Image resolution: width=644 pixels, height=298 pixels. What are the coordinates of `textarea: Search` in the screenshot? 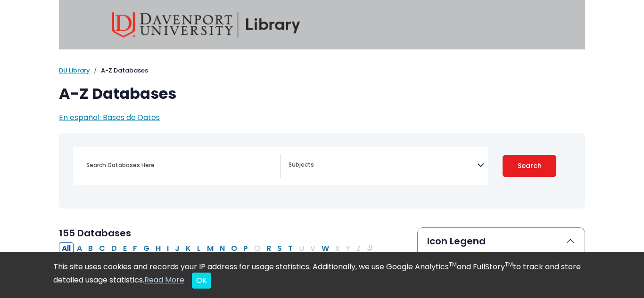 It's located at (383, 166).